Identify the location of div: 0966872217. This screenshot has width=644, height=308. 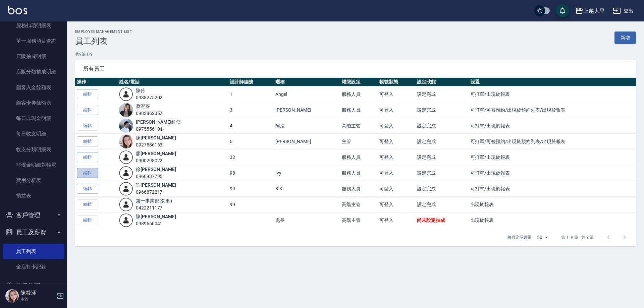
(156, 192).